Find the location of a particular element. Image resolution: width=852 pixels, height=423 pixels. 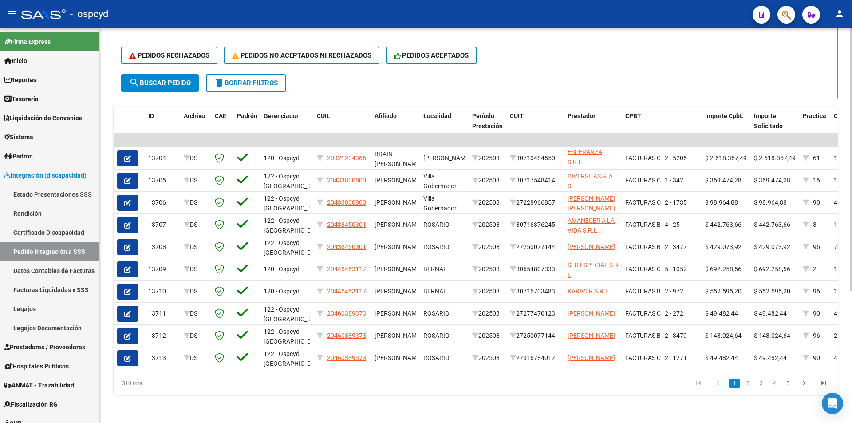

span: Buscar Pedido is located at coordinates (160, 83).